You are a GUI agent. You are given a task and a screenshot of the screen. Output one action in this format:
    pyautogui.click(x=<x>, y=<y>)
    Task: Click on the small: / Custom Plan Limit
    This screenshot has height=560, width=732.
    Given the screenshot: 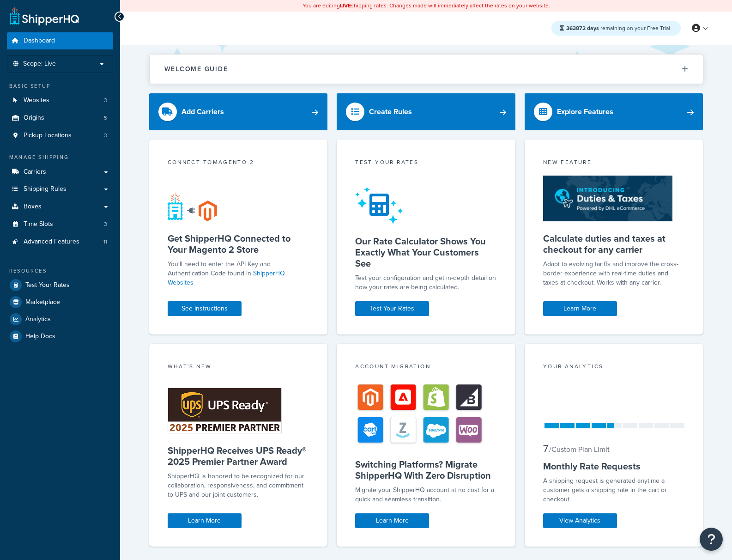 What is the action you would take?
    pyautogui.click(x=579, y=449)
    